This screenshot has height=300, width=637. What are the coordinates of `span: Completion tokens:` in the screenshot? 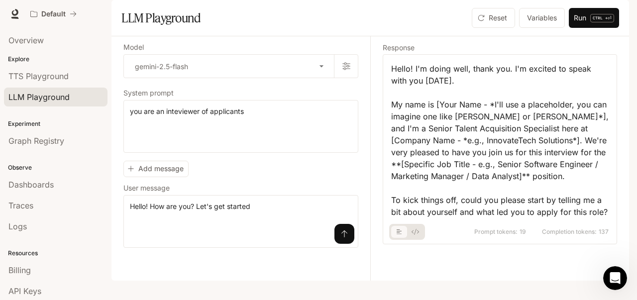 It's located at (569, 232).